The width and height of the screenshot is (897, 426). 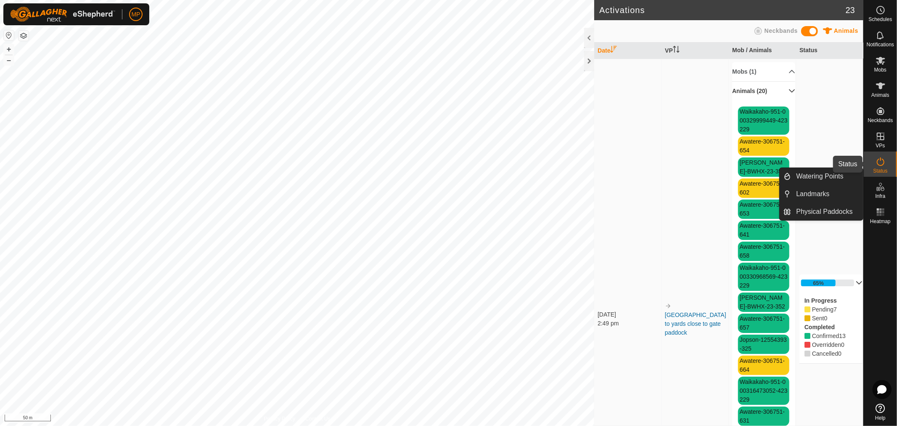 What do you see at coordinates (808, 353) in the screenshot?
I see `i: 0 Cancelled` at bounding box center [808, 353].